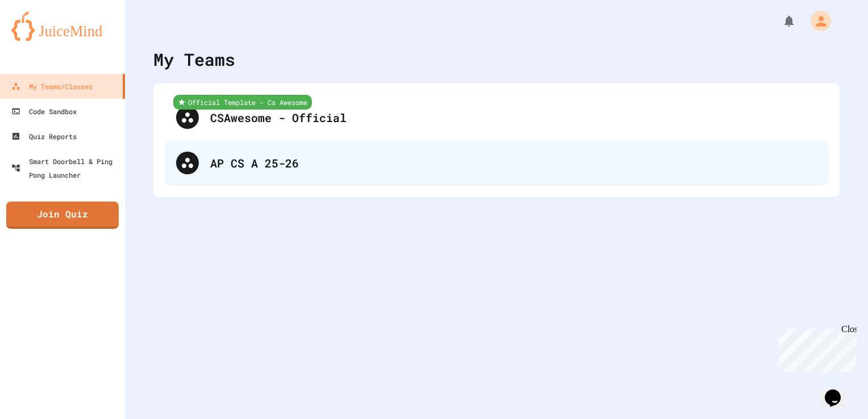  I want to click on div: Smart Doorbell & Ping Pong Launcher, so click(66, 168).